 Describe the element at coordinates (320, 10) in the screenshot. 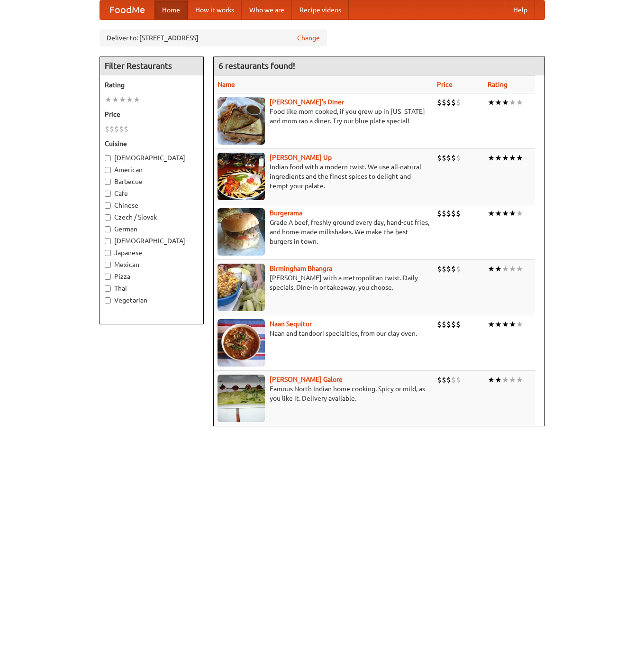

I see `a: Recipe videos` at that location.